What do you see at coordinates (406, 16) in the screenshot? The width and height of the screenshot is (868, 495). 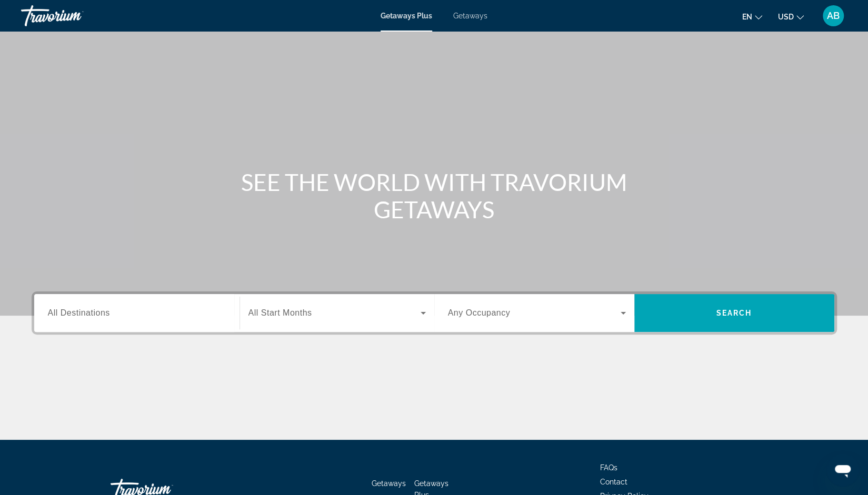 I see `span: Getaways Plus` at bounding box center [406, 16].